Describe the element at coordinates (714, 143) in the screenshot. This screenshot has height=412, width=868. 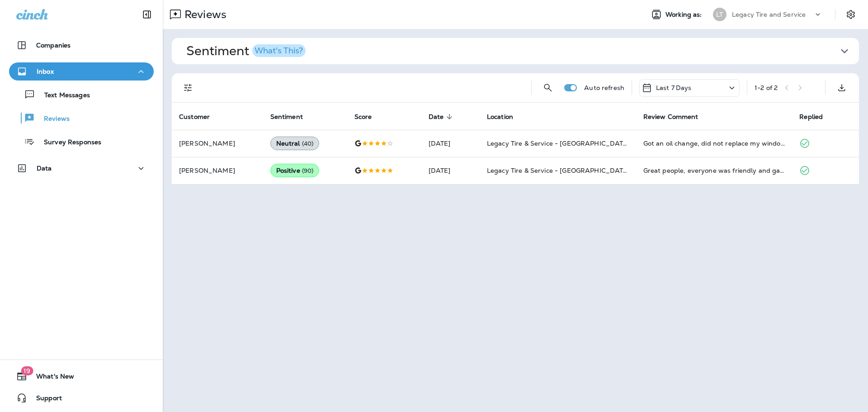
I see `div: Got an oil change, did not replace my window sticker, left the old Express Oil reminder sticker. ...` at that location.